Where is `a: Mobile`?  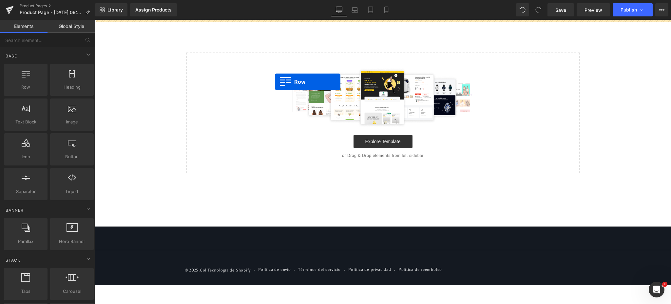 a: Mobile is located at coordinates (387, 10).